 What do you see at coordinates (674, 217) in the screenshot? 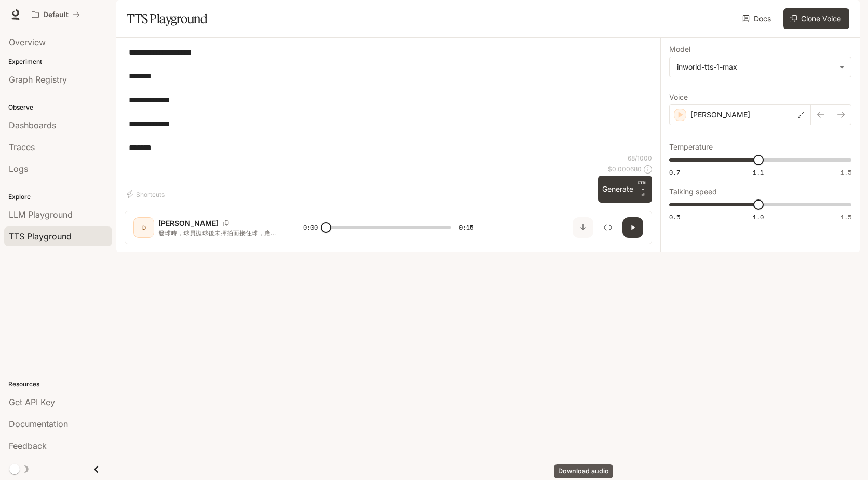
I see `span: 0.5` at bounding box center [674, 217].